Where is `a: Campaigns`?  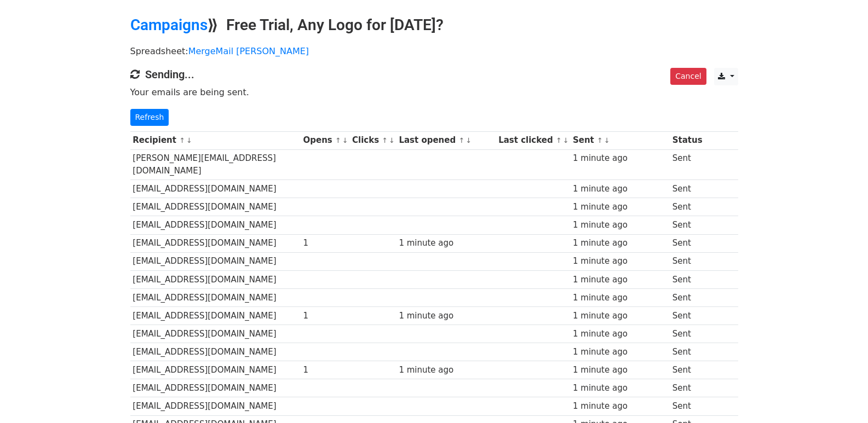 a: Campaigns is located at coordinates (169, 24).